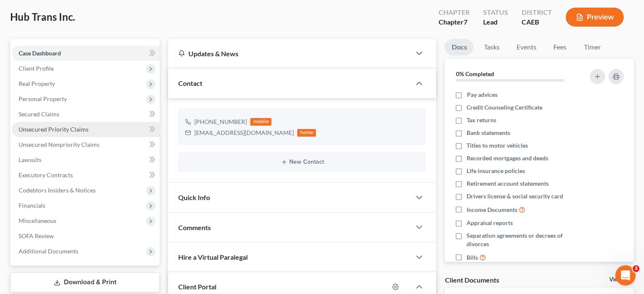 The height and width of the screenshot is (294, 644). What do you see at coordinates (30, 160) in the screenshot?
I see `span: Lawsuits` at bounding box center [30, 160].